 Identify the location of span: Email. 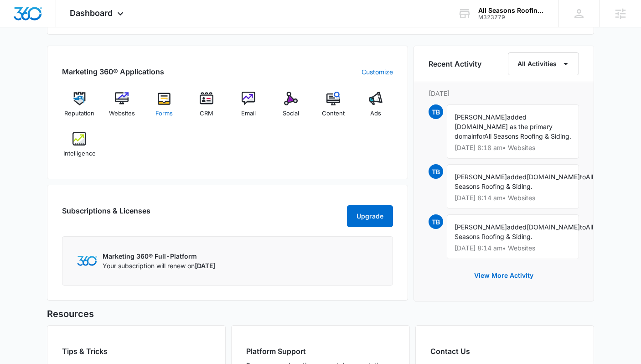
(249, 114).